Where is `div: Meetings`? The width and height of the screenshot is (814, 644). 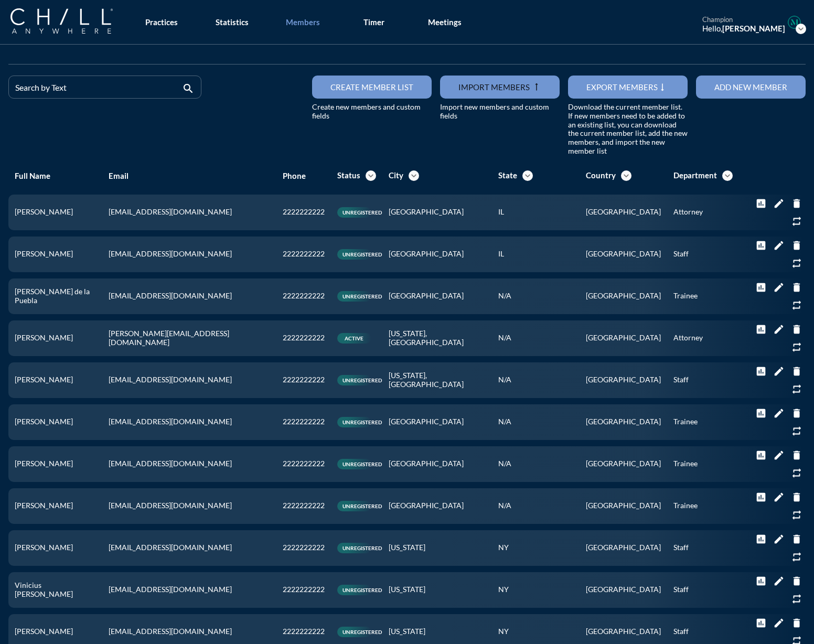 div: Meetings is located at coordinates (445, 22).